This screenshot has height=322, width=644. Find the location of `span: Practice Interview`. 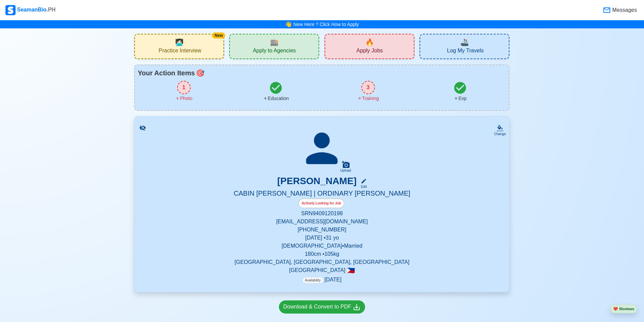

span: Practice Interview is located at coordinates (180, 51).